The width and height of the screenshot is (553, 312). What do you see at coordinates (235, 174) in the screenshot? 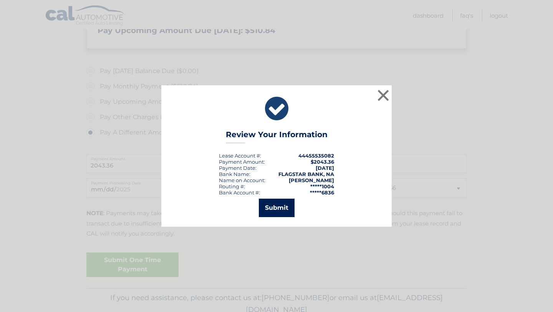
I see `div: Bank Name:` at bounding box center [235, 174].